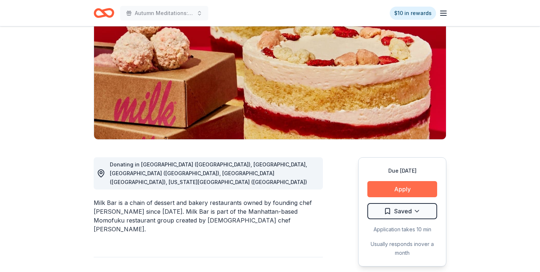 The image size is (540, 272). What do you see at coordinates (402, 211) in the screenshot?
I see `button: Saved` at bounding box center [402, 211].